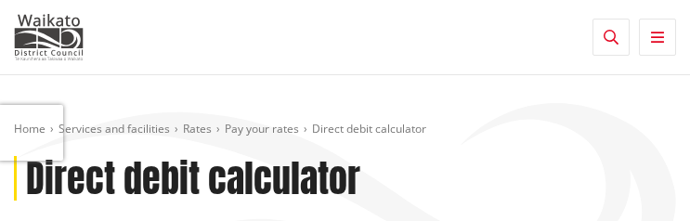  What do you see at coordinates (369, 128) in the screenshot?
I see `span: Direct debit calculator` at bounding box center [369, 128].